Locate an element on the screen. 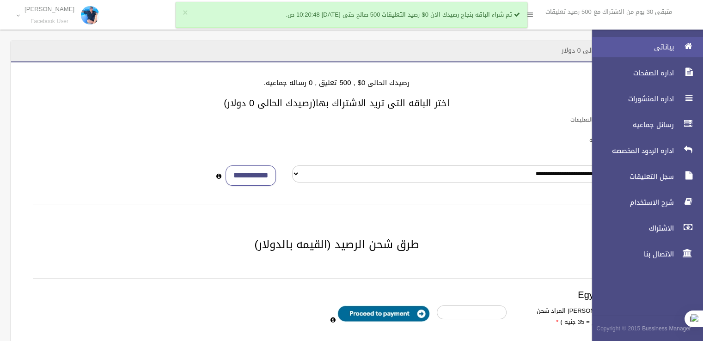  a: اداره الردود المخصصه is located at coordinates (644, 151).